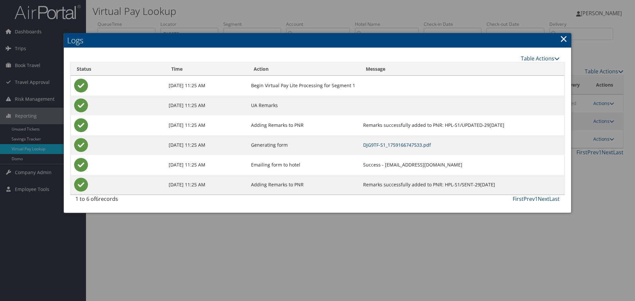  What do you see at coordinates (540, 59) in the screenshot?
I see `a: Table Actions` at bounding box center [540, 59].